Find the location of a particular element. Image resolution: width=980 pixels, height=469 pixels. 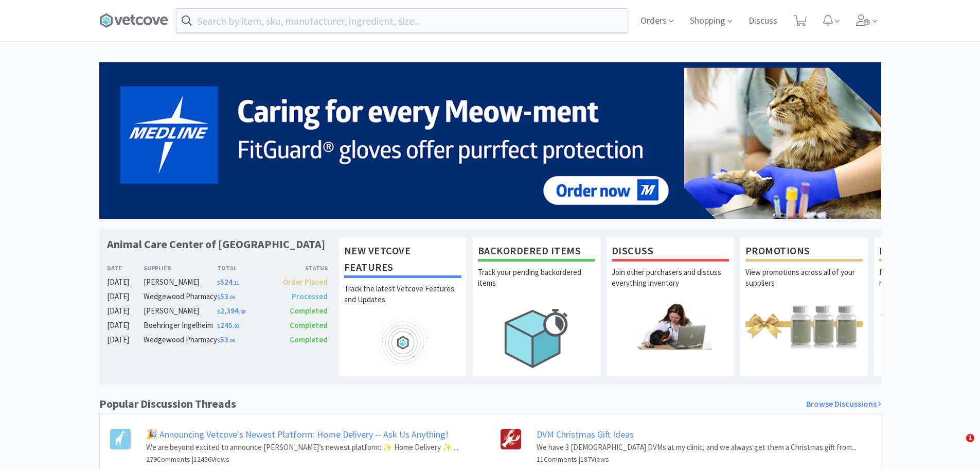

h6: 279 Comments | 12456 Views is located at coordinates (302, 459).